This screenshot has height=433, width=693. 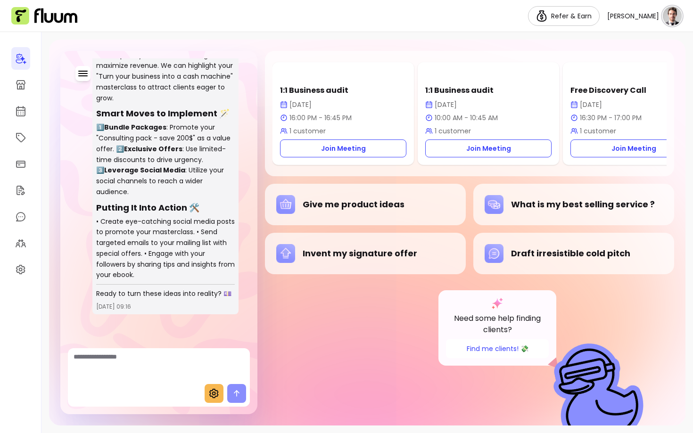 I want to click on a: Storefront, so click(x=21, y=85).